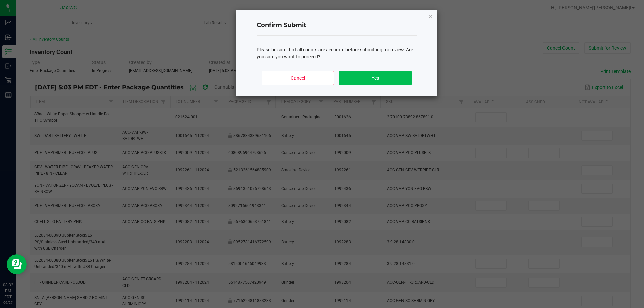 This screenshot has height=308, width=644. What do you see at coordinates (297, 78) in the screenshot?
I see `button: Cancel` at bounding box center [297, 78].